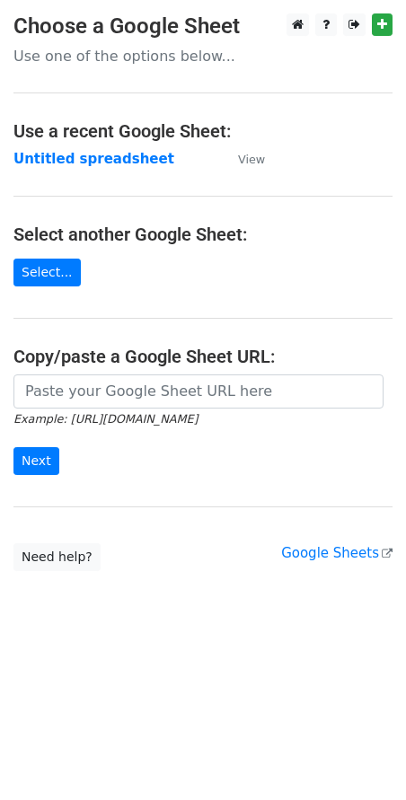  Describe the element at coordinates (203, 234) in the screenshot. I see `h4: Select another Google Sheet:` at that location.